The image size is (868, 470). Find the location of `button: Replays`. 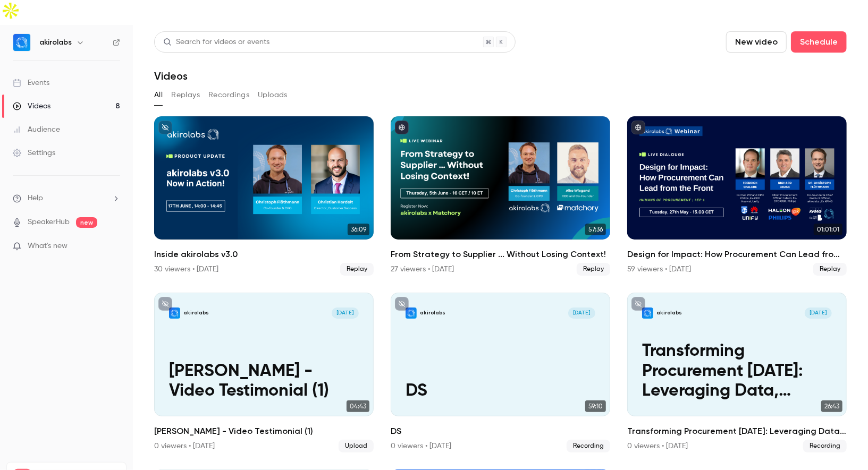

button: Replays is located at coordinates (186, 95).